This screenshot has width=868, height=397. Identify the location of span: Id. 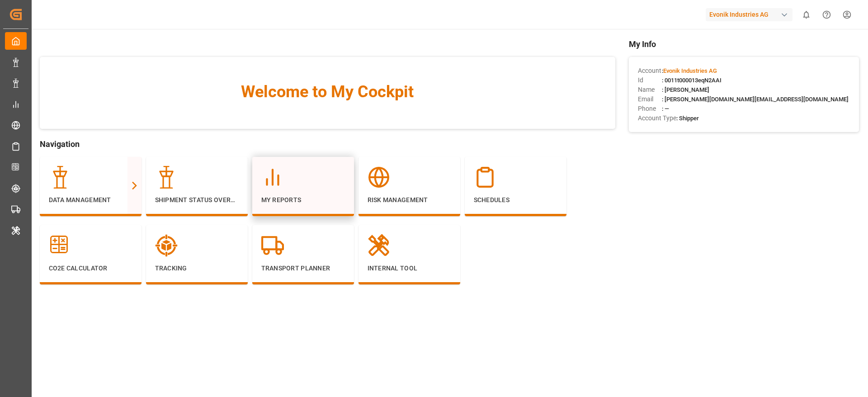
(650, 80).